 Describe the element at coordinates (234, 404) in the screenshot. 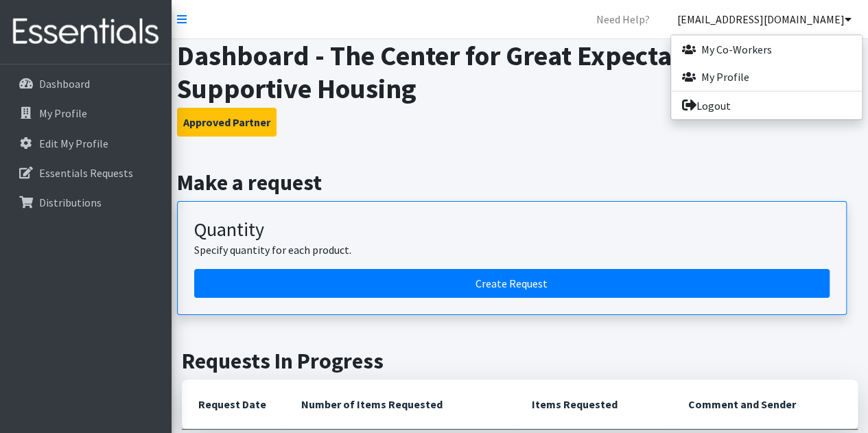

I see `th: Request Date` at that location.